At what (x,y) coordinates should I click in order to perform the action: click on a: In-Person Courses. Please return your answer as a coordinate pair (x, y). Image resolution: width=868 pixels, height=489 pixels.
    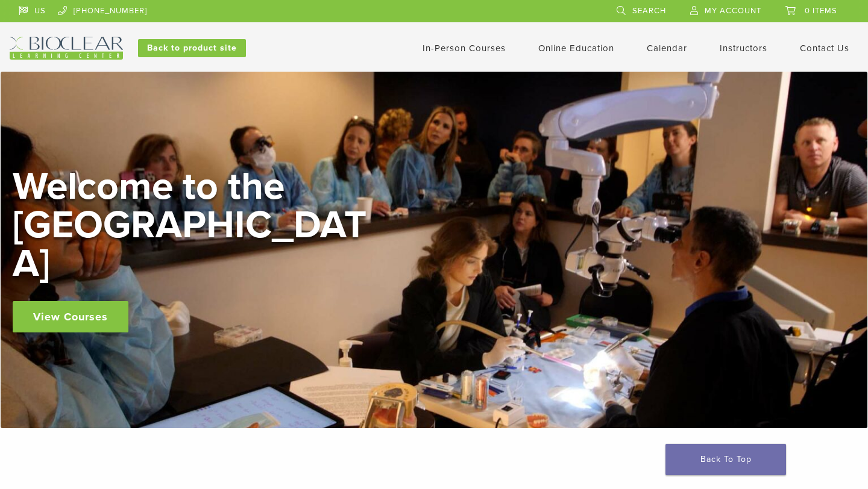
    Looking at the image, I should click on (464, 48).